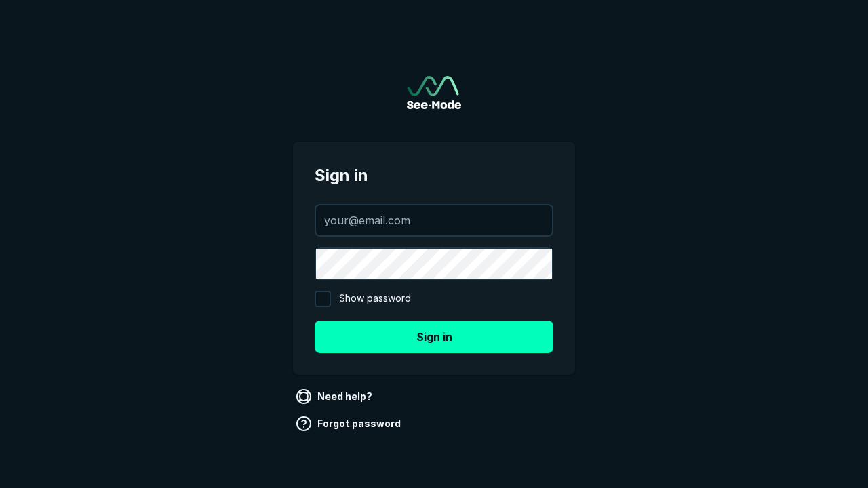 The image size is (868, 488). I want to click on span: Show password, so click(375, 299).